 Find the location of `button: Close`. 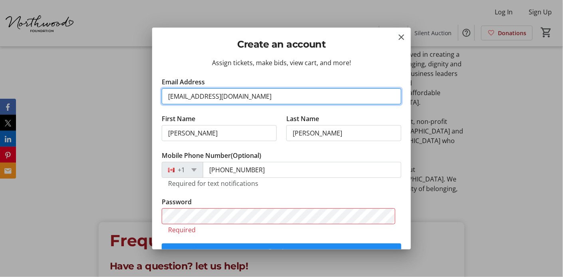

button: Close is located at coordinates (401, 37).